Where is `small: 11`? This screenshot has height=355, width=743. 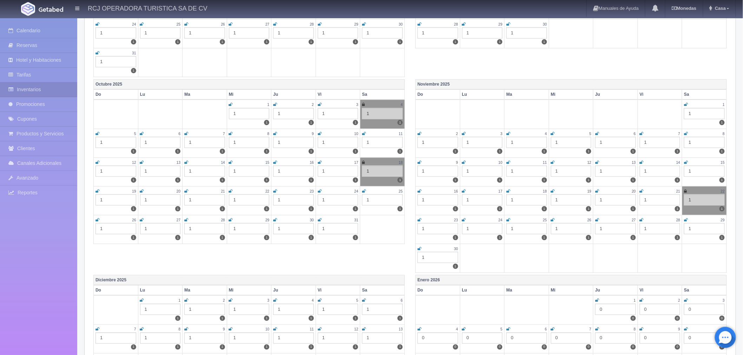
small: 11 is located at coordinates (401, 134).